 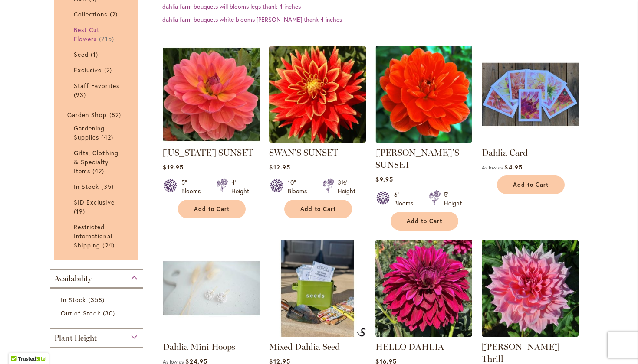 What do you see at coordinates (96, 162) in the screenshot?
I see `span: Gifts, Clothing & Specialty Items` at bounding box center [96, 162].